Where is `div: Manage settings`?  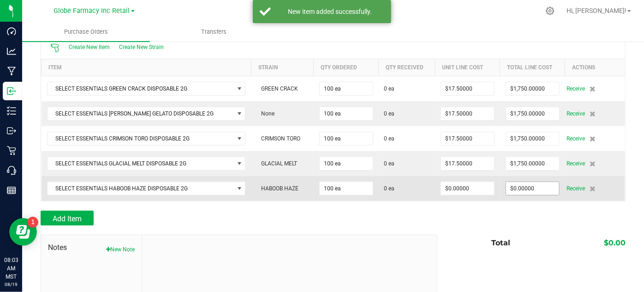
div: Manage settings is located at coordinates (550, 11).